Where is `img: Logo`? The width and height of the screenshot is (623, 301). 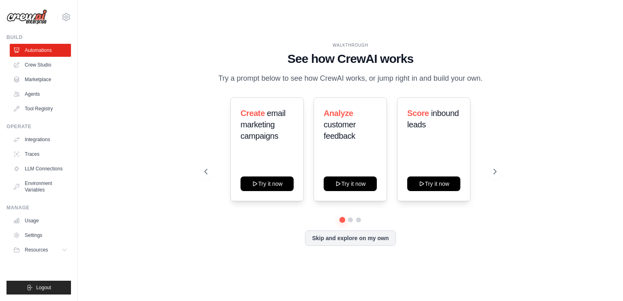 img: Logo is located at coordinates (27, 17).